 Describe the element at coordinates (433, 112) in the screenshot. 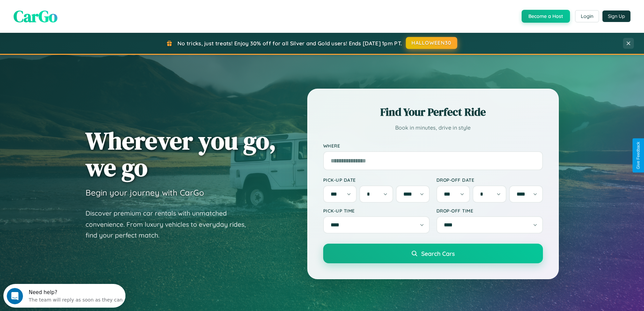

I see `h2: Find Your Perfect Ride` at that location.